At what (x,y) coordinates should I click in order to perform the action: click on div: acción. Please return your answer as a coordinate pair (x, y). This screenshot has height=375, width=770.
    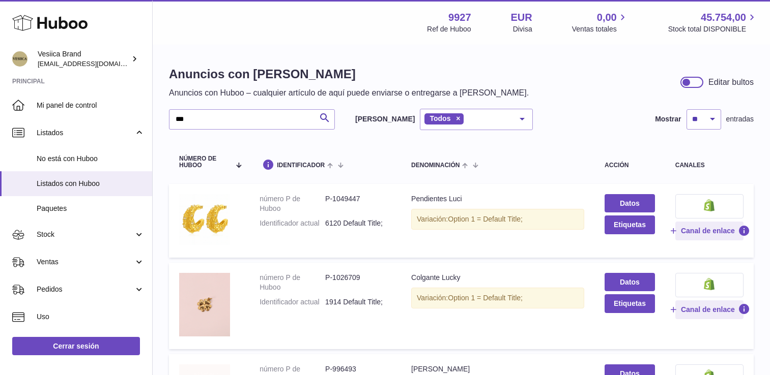
    Looking at the image, I should click on (629, 165).